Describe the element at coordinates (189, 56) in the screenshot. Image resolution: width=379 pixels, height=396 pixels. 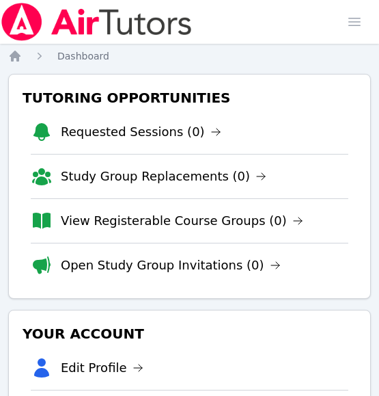
I see `nav: Breadcrumb` at that location.